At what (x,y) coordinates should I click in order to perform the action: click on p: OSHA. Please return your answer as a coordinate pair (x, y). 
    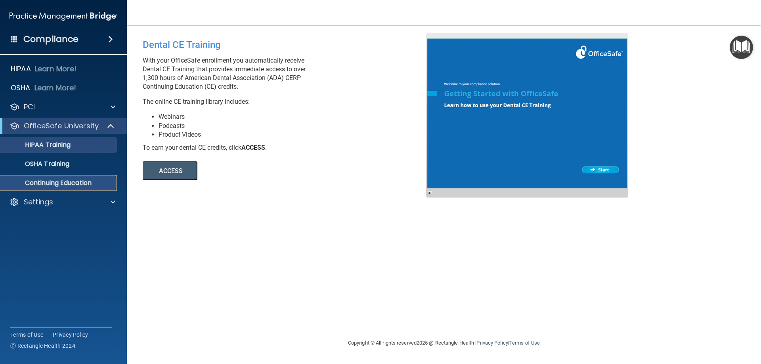
    Looking at the image, I should click on (21, 88).